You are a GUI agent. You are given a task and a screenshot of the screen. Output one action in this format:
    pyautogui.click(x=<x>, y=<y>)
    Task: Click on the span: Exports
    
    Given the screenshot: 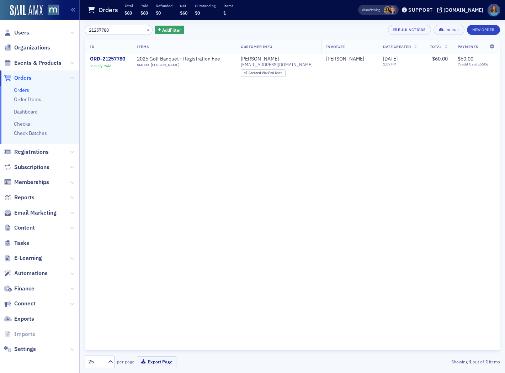 What is the action you would take?
    pyautogui.click(x=24, y=319)
    